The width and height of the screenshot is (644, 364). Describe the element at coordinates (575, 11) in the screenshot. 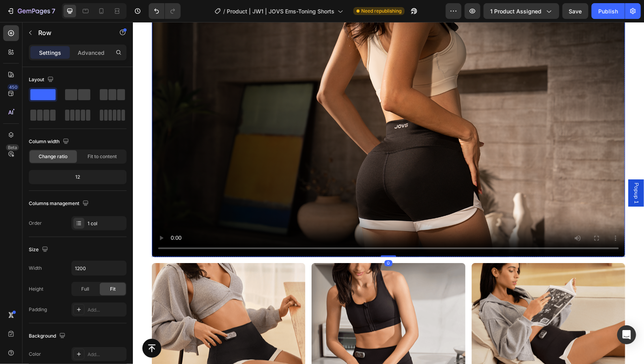

I see `button: Save` at that location.